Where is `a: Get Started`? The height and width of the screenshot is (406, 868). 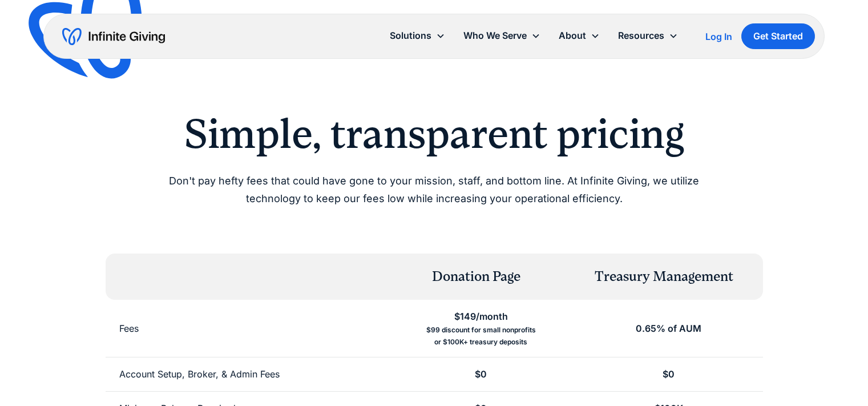 a: Get Started is located at coordinates (778, 36).